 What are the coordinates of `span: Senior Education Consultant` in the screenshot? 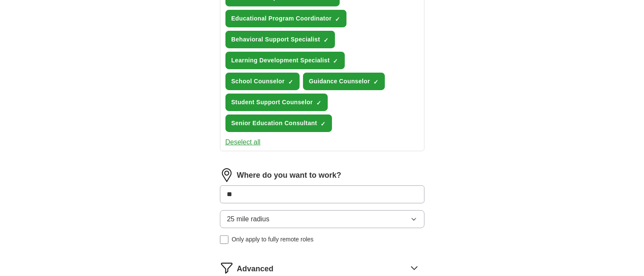 It's located at (274, 123).